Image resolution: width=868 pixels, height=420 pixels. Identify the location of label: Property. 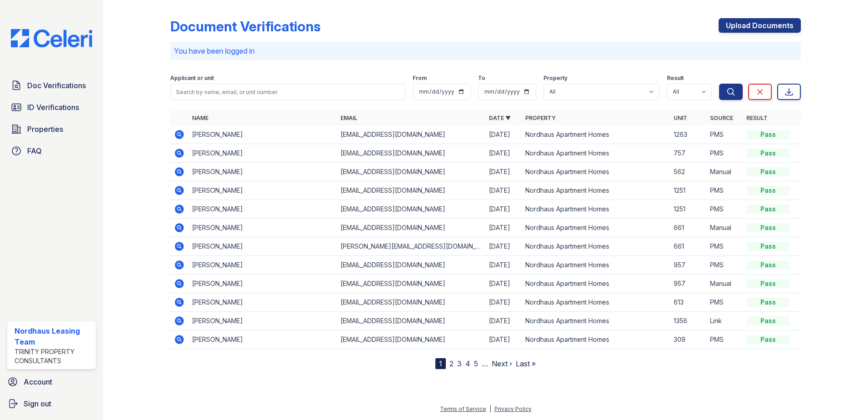
(555, 78).